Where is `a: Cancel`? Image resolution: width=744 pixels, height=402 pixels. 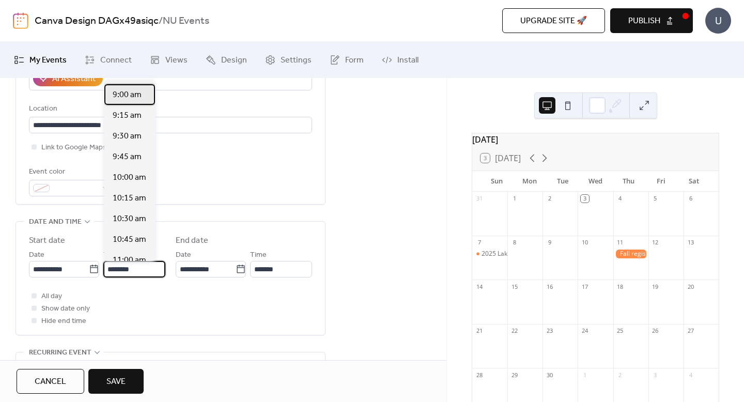 a: Cancel is located at coordinates (50, 382).